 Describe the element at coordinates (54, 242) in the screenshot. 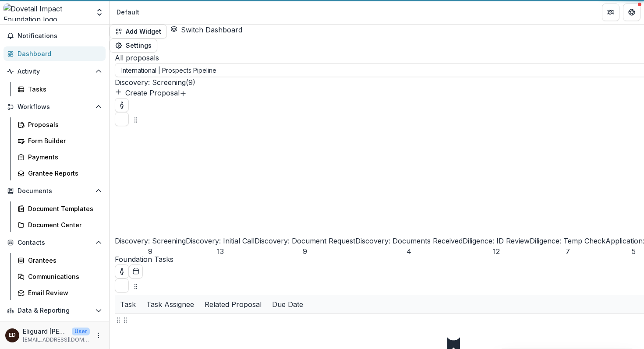

I see `button: Open Contacts` at that location.